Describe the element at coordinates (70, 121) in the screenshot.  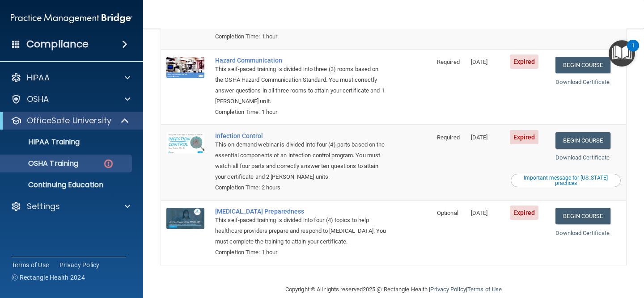
I see `a: OfficeSafe University` at that location.